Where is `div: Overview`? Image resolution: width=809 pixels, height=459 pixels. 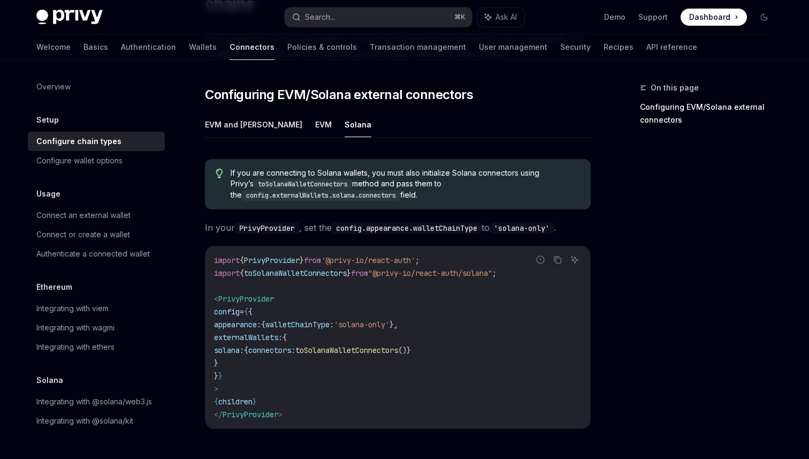
div: Overview is located at coordinates (54, 87).